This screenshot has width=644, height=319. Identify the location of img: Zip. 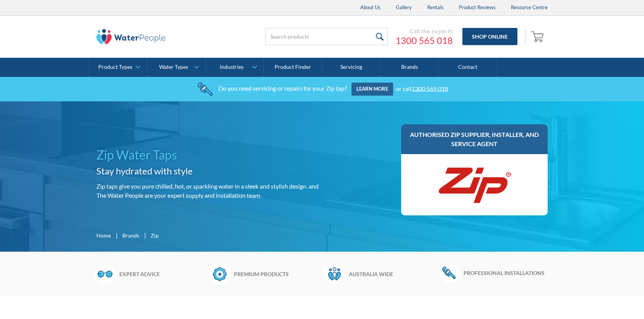
(474, 185).